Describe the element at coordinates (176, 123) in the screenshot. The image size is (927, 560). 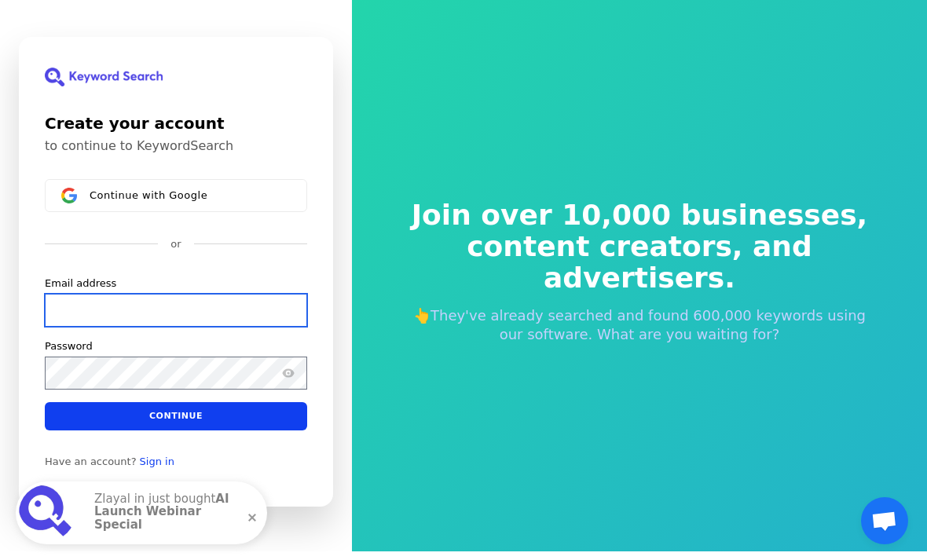
I see `h1: Create your account` at that location.